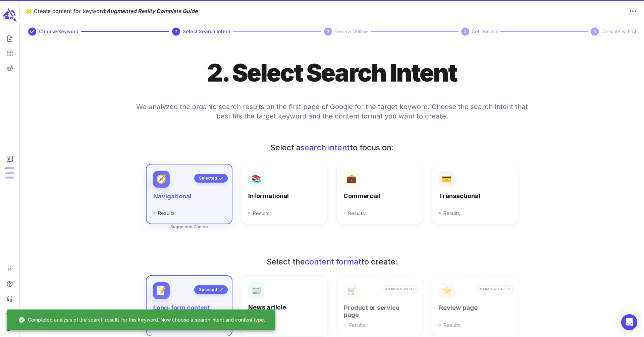  Describe the element at coordinates (619, 31) in the screenshot. I see `span: Co-write with AI` at that location.